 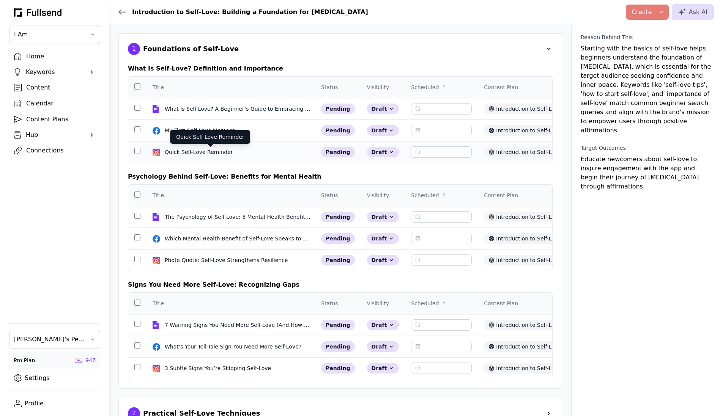 I want to click on button: Create, so click(x=647, y=12).